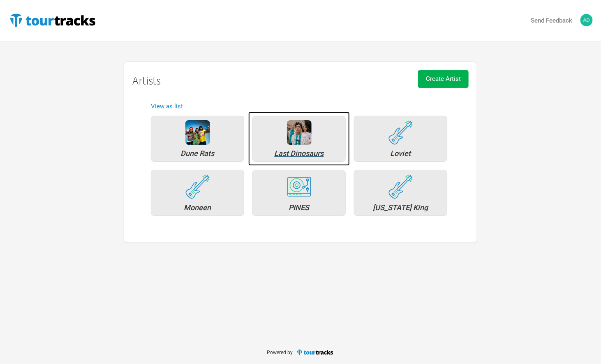 Image resolution: width=601 pixels, height=364 pixels. Describe the element at coordinates (197, 193) in the screenshot. I see `a: Moneen` at that location.